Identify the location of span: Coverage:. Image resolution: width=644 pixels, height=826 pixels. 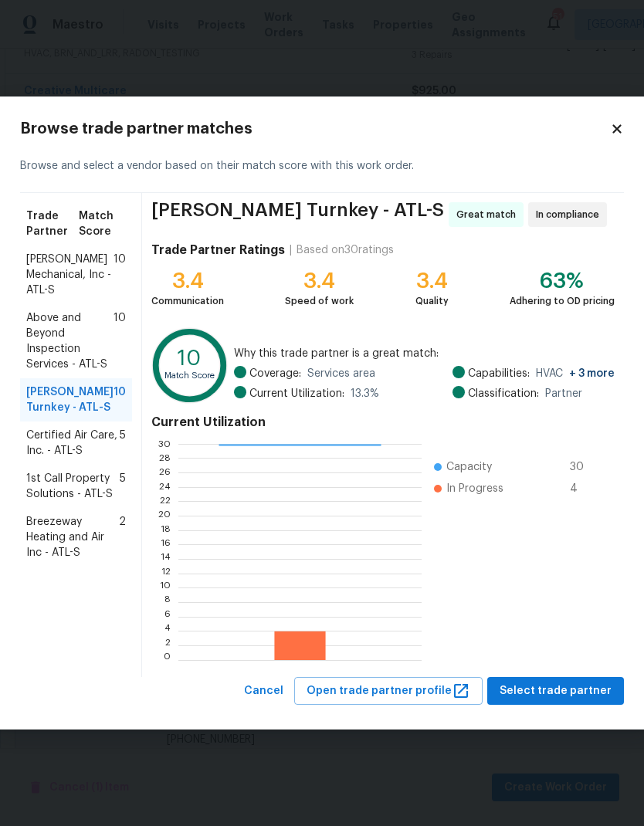
(275, 373).